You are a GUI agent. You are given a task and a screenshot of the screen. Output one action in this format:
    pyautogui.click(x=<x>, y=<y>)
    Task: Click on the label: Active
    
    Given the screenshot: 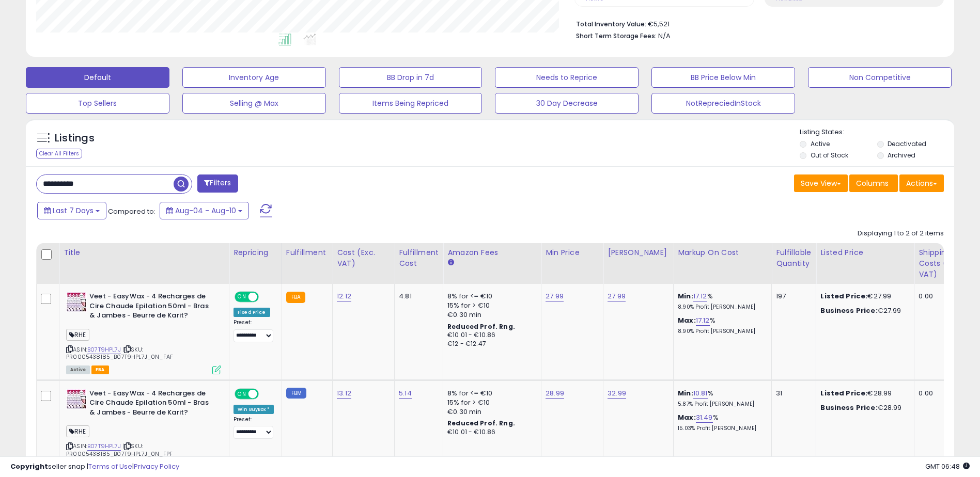 What is the action you would take?
    pyautogui.click(x=820, y=143)
    